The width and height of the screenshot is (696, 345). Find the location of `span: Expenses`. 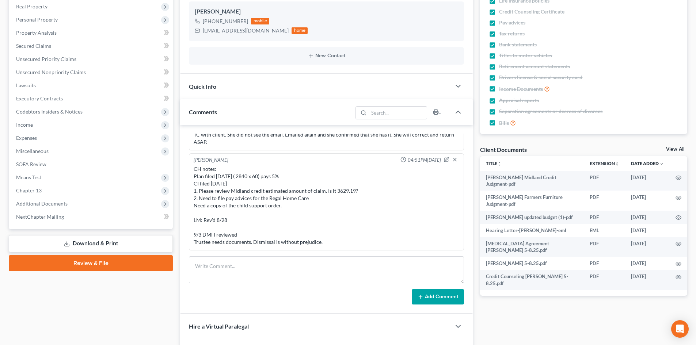

span: Expenses is located at coordinates (26, 138).